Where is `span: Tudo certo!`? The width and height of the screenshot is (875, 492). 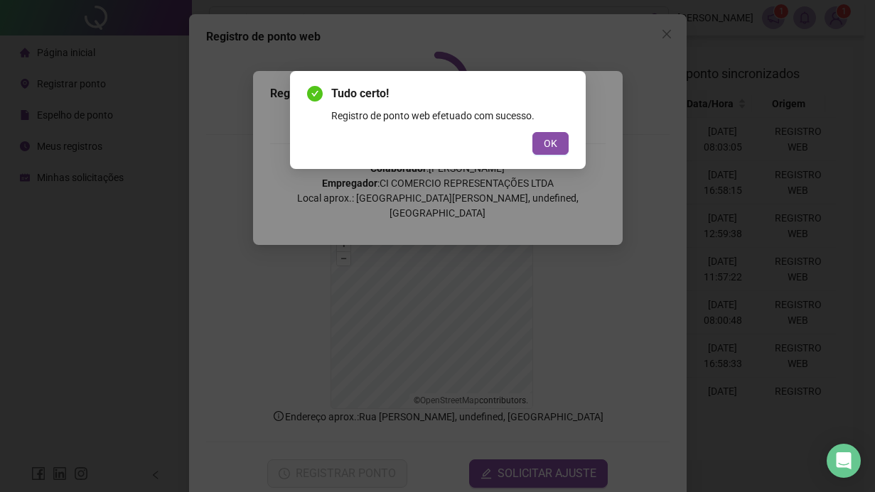
span: Tudo certo! is located at coordinates (450, 94).